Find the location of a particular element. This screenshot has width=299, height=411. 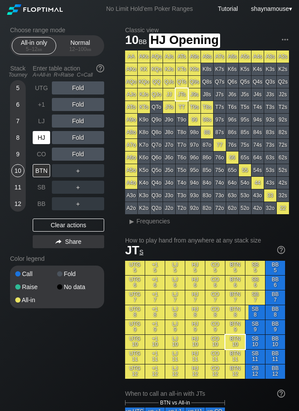

div: Q7o is located at coordinates (156, 145).